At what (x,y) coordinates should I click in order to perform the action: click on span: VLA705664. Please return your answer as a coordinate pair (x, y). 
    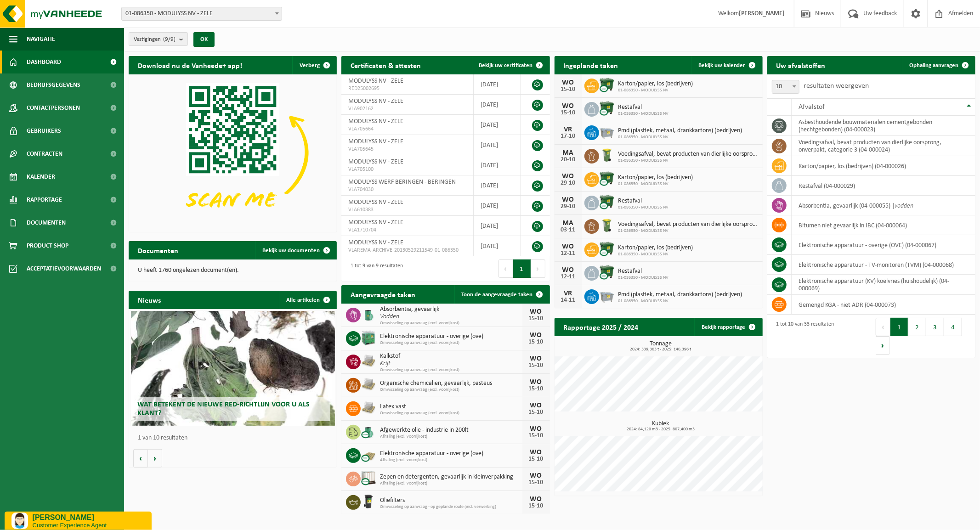
    Looking at the image, I should click on (407, 129).